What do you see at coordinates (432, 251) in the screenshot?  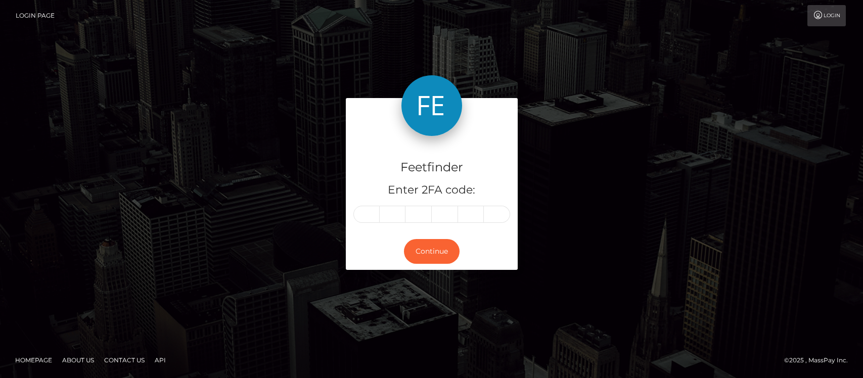 I see `button: Continue` at bounding box center [432, 251].